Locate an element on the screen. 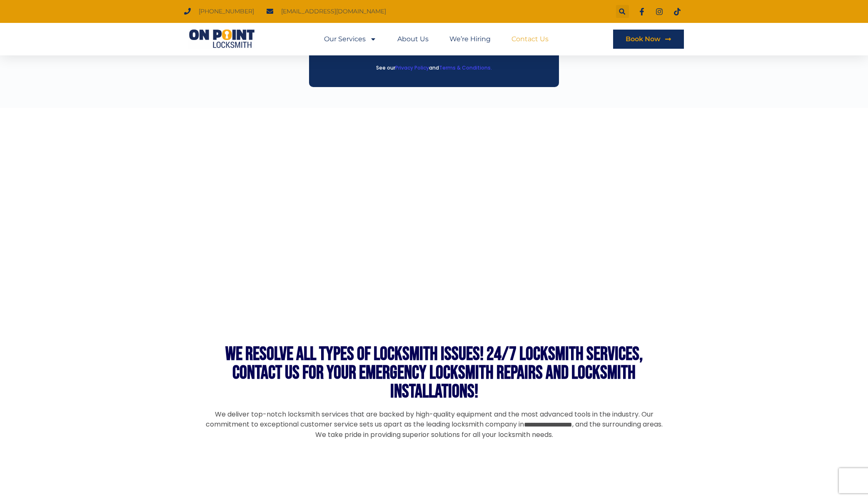 This screenshot has width=868, height=499. nav: Menu is located at coordinates (436, 39).